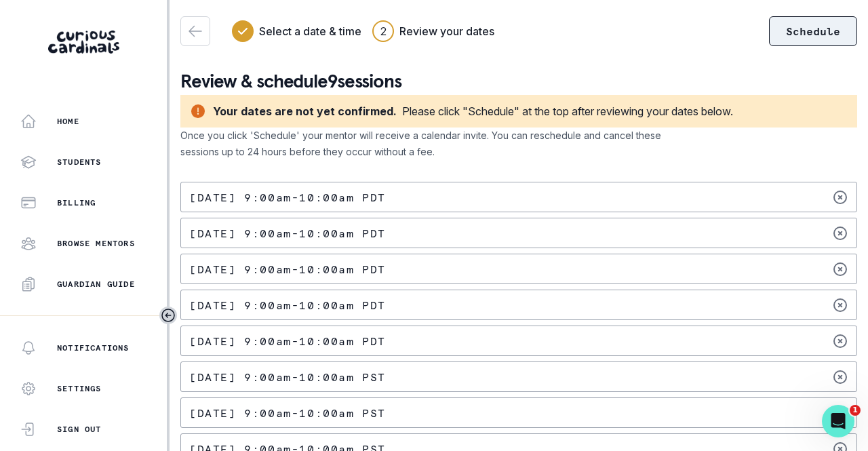  I want to click on span: 1, so click(855, 411).